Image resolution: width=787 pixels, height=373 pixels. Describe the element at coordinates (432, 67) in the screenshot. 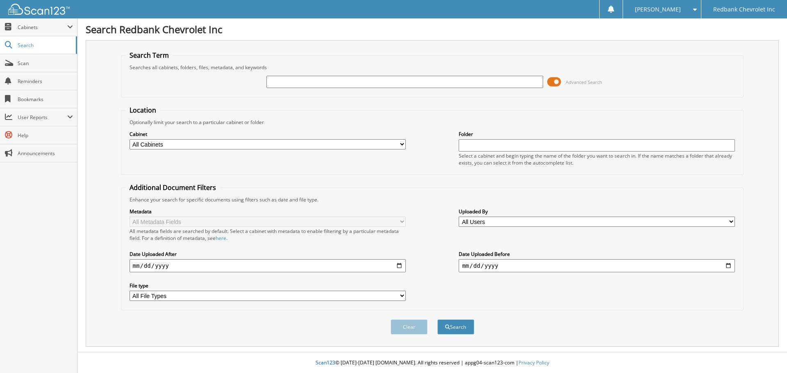

I see `div: Searches all cabinets, folders, files, metadata, and keywords` at that location.